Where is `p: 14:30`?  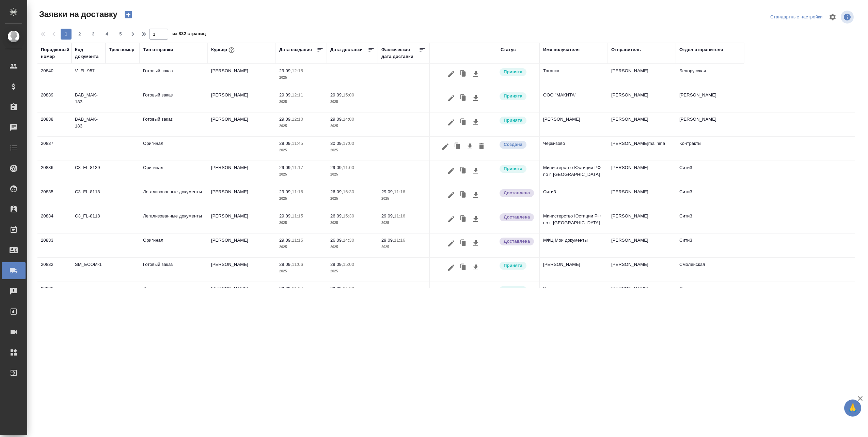 p: 14:30 is located at coordinates (348, 239).